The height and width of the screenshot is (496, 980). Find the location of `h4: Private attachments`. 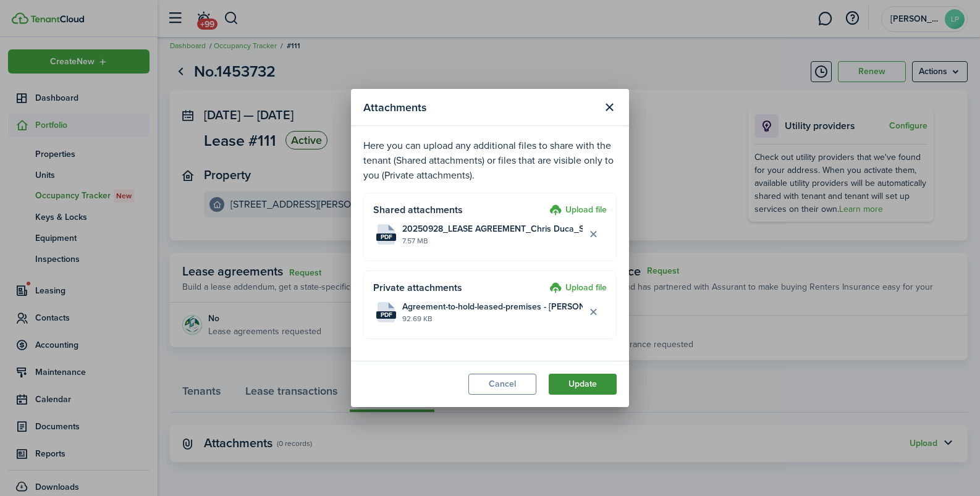

h4: Private attachments is located at coordinates (459, 288).